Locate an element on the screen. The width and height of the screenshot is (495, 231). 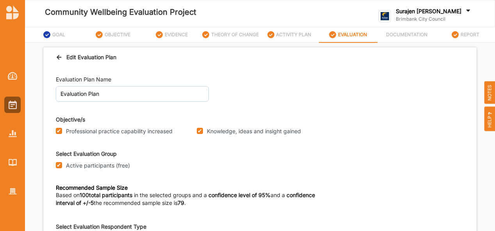
a: Library is located at coordinates (12, 163).